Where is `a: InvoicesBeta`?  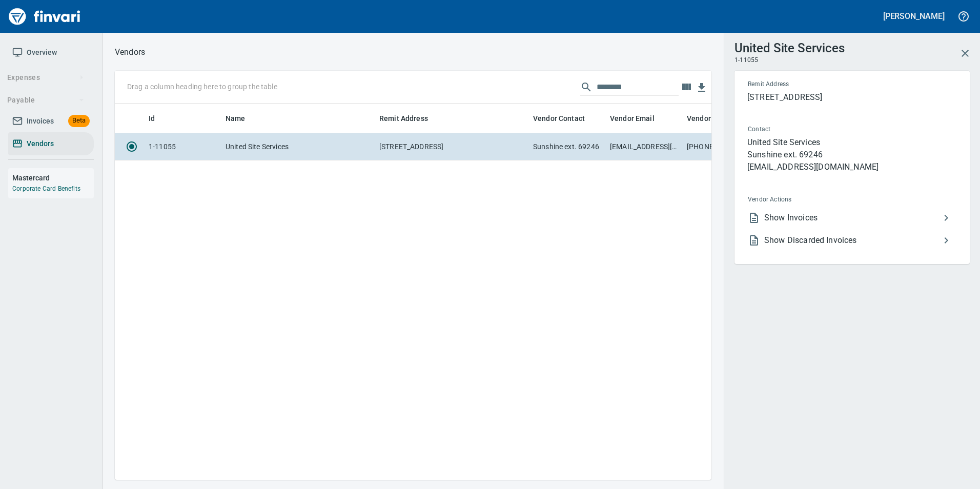
a: InvoicesBeta is located at coordinates (51, 121).